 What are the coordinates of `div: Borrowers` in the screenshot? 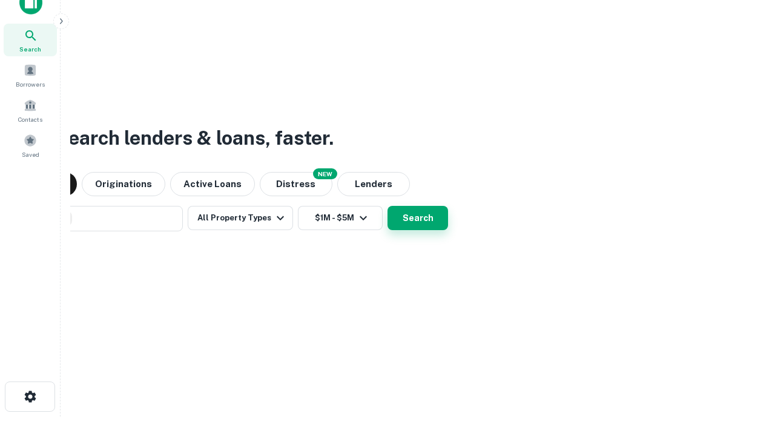 It's located at (30, 75).